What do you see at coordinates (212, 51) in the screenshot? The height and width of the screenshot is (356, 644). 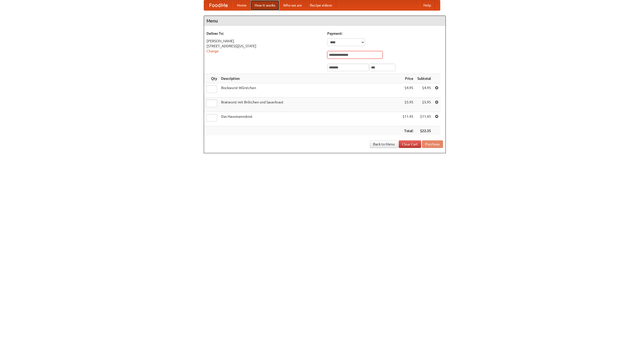 I see `a: Change` at bounding box center [212, 51].